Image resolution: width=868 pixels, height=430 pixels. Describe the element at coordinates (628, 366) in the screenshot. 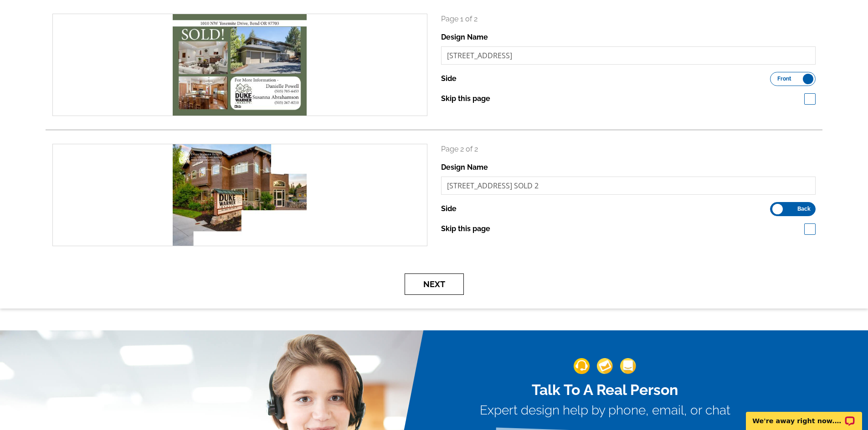

I see `img: support-img-3_1.png` at that location.